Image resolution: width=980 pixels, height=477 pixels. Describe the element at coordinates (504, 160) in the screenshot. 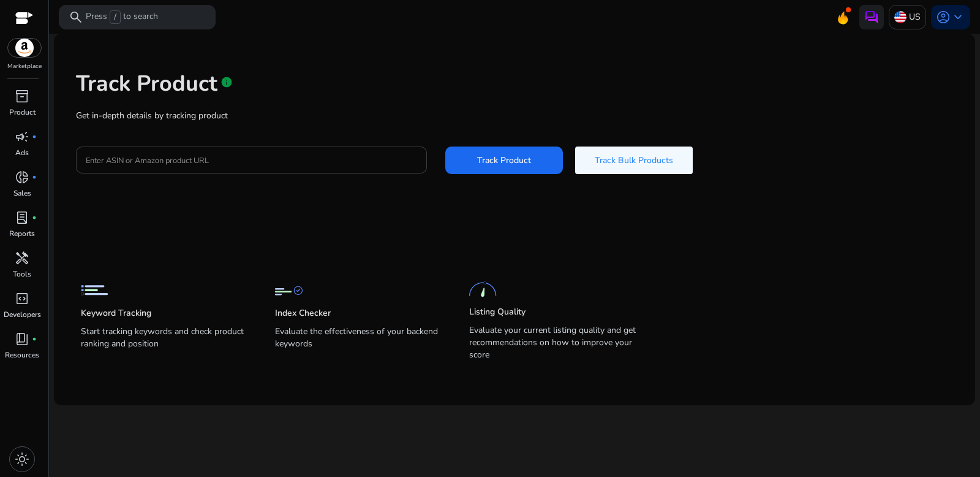

I see `span: Track Product` at that location.